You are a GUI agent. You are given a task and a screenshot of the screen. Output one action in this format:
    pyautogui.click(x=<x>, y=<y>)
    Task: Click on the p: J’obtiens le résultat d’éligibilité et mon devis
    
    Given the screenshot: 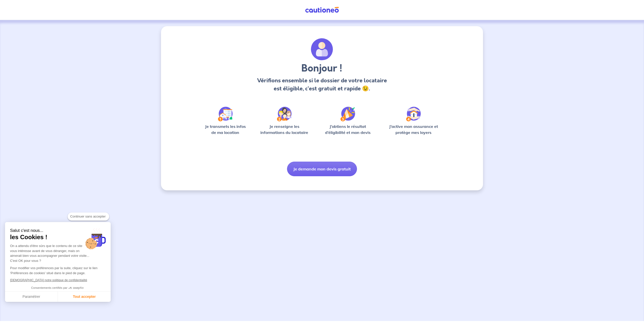 What is the action you would take?
    pyautogui.click(x=348, y=129)
    